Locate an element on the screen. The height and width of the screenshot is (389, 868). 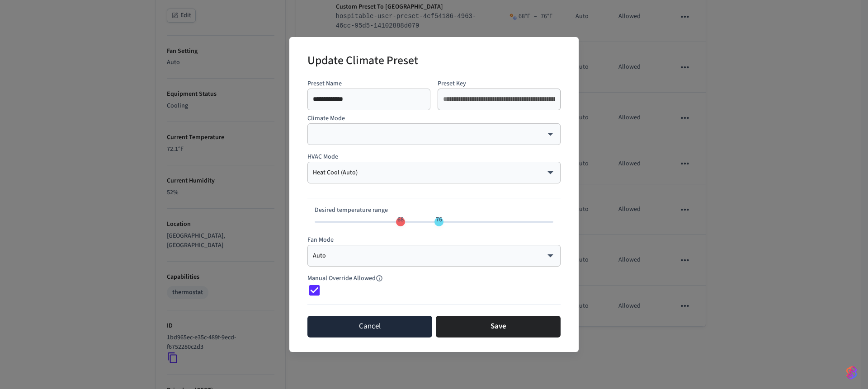
div: Heat Cool (Auto) is located at coordinates (434, 173).